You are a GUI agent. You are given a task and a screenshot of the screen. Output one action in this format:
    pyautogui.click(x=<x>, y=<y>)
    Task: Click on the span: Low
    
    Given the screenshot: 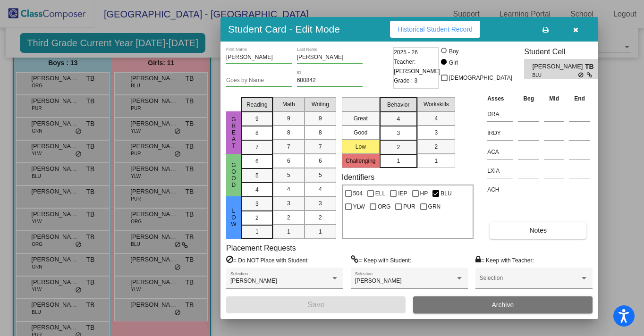 What is the action you would take?
    pyautogui.click(x=233, y=218)
    